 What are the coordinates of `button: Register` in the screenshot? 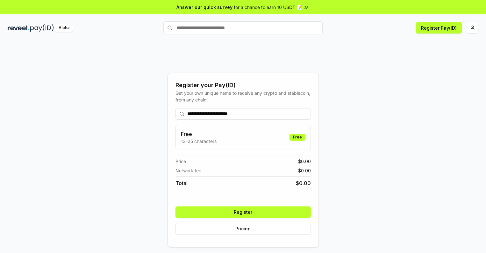 It's located at (243, 212).